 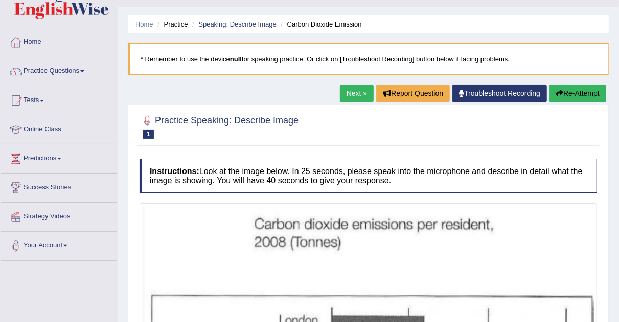 What do you see at coordinates (59, 245) in the screenshot?
I see `a: Your Account` at bounding box center [59, 245].